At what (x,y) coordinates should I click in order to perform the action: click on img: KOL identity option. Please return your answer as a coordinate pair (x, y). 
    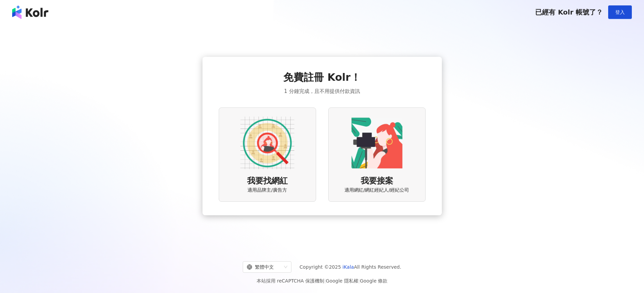
    Looking at the image, I should click on (377, 143).